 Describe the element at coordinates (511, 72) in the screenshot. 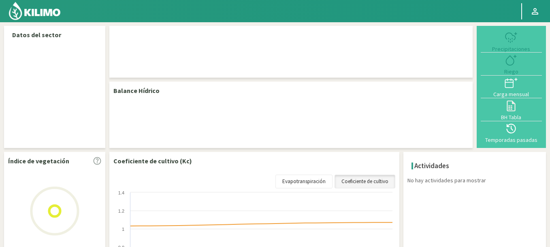

I see `div: Riego` at that location.